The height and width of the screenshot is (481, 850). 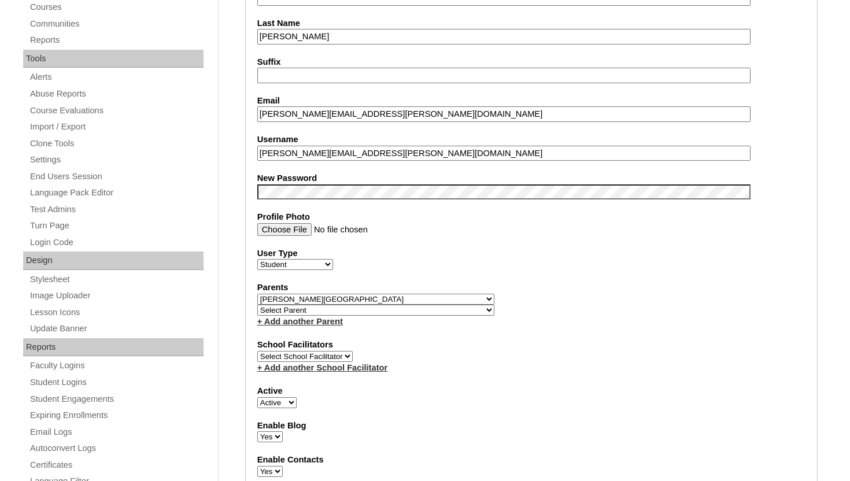 I want to click on a: Turn Page, so click(x=116, y=226).